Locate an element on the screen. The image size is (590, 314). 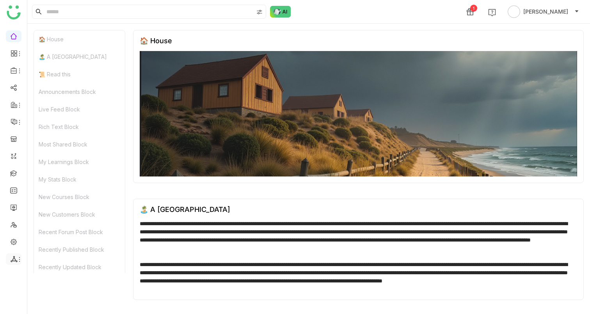
div: 📜 Read this is located at coordinates (79, 74).